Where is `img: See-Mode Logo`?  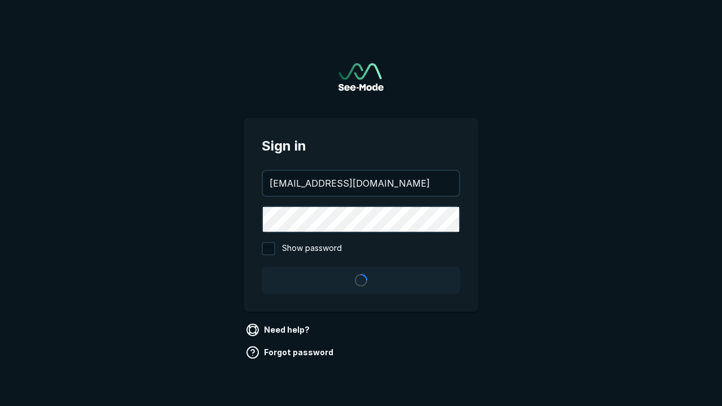
img: See-Mode Logo is located at coordinates (361, 77).